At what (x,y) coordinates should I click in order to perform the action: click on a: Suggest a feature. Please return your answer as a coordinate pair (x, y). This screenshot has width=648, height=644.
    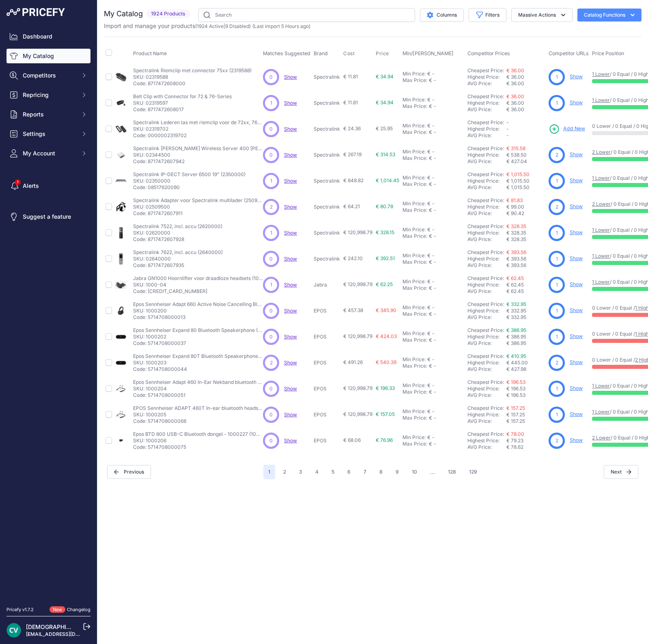
    Looking at the image, I should click on (49, 217).